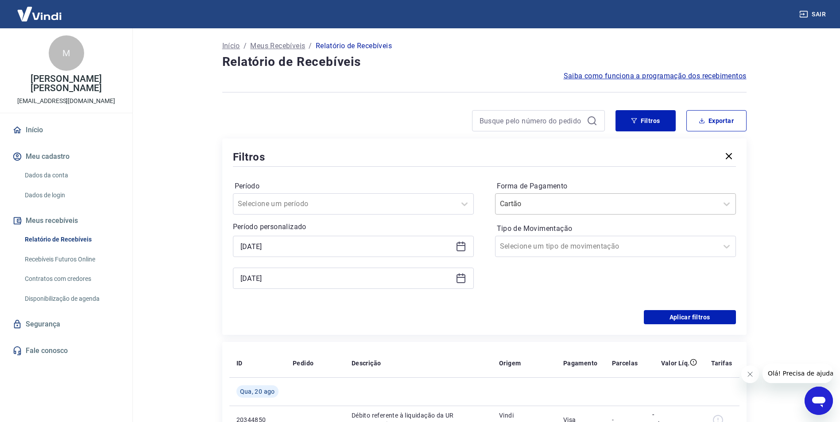 This screenshot has height=422, width=840. I want to click on span: Saiba como funciona a programação dos recebimentos, so click(655, 76).